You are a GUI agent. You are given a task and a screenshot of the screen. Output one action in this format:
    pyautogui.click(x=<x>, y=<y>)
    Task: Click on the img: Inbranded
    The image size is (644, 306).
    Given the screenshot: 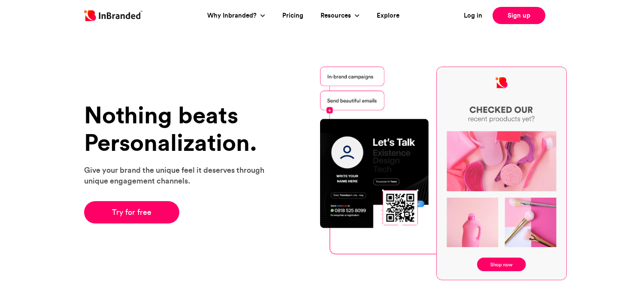 What is the action you would take?
    pyautogui.click(x=114, y=16)
    